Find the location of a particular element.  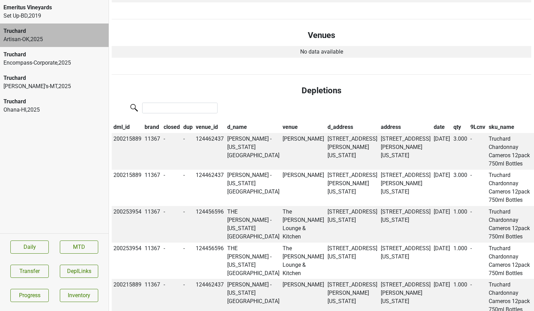

th: venue: activate to sort column ascending is located at coordinates (304, 128).